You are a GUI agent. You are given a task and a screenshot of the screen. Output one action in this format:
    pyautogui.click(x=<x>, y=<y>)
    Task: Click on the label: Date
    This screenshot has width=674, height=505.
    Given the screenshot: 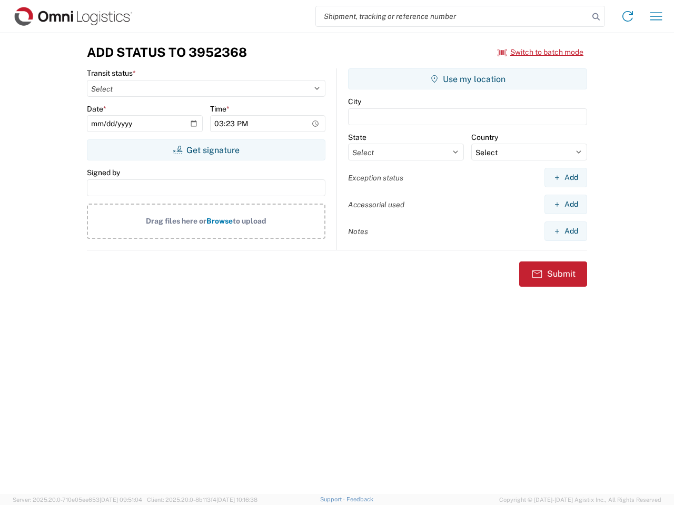 What is the action you would take?
    pyautogui.click(x=96, y=109)
    